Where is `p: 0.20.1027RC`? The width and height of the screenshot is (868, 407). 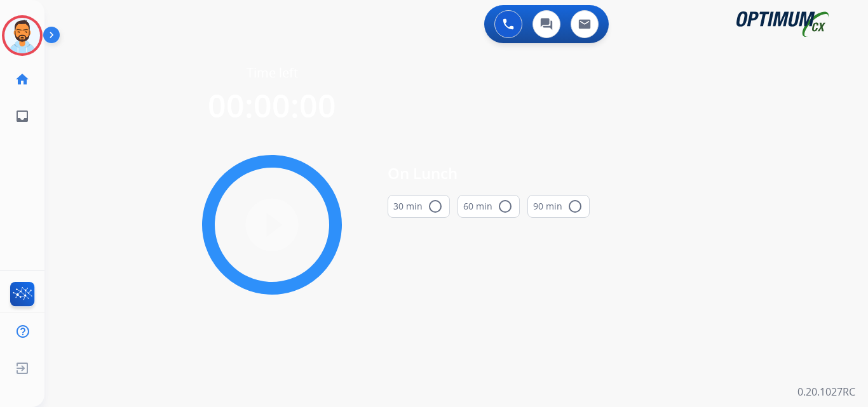
p: 0.20.1027RC is located at coordinates (826, 392).